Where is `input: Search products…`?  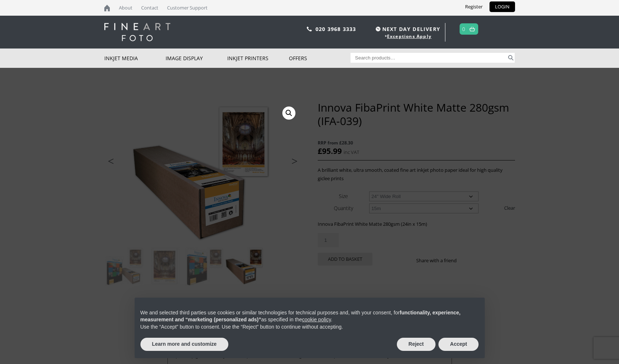 input: Search products… is located at coordinates (429, 58).